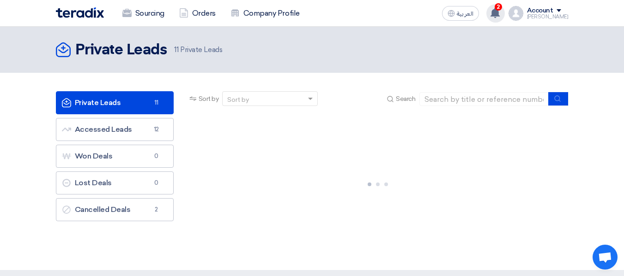 This screenshot has height=276, width=624. What do you see at coordinates (405, 99) in the screenshot?
I see `span: Search` at bounding box center [405, 99].